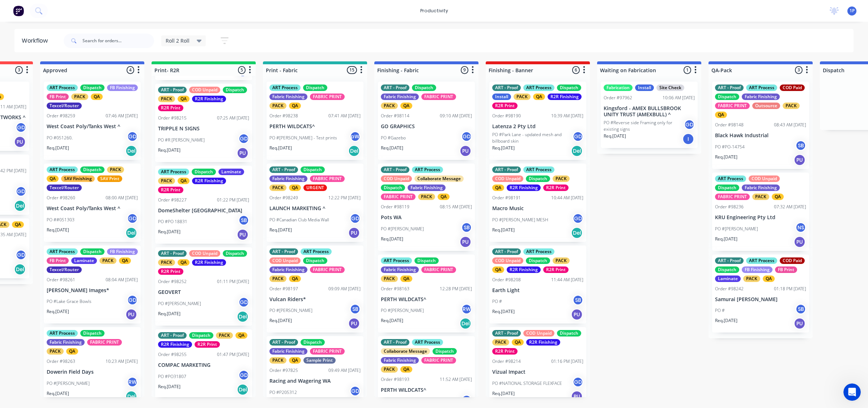 The width and height of the screenshot is (868, 408). What do you see at coordinates (61, 116) in the screenshot?
I see `div: Order #98259` at bounding box center [61, 116].